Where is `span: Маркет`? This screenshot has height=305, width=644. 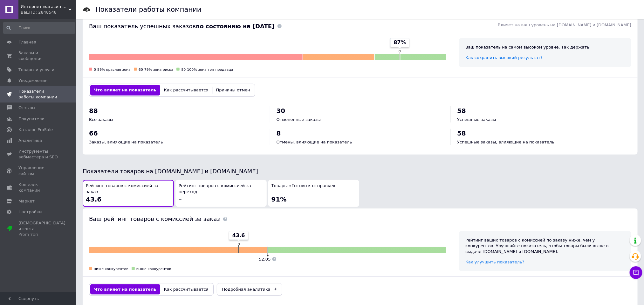
span: Маркет is located at coordinates (27, 201).